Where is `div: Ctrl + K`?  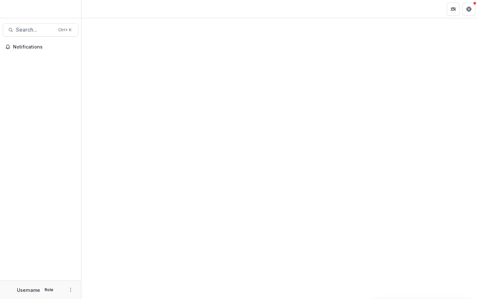 div: Ctrl + K is located at coordinates (65, 30).